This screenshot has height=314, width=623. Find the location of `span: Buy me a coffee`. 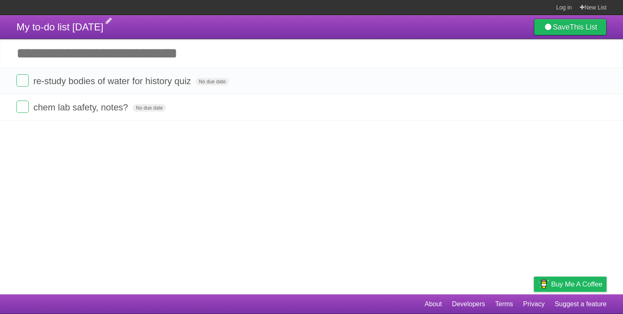

span: Buy me a coffee is located at coordinates (576, 284).